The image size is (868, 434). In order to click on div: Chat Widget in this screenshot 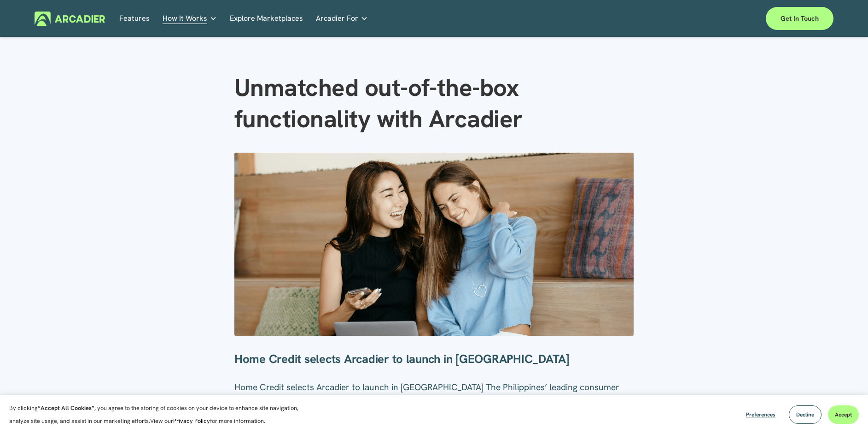, I will do `click(845, 412)`.